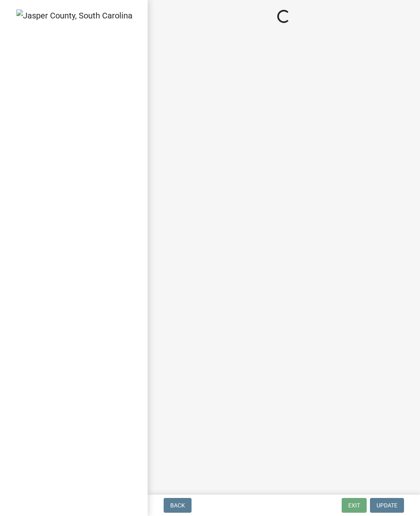 The height and width of the screenshot is (516, 420). I want to click on button: Exit, so click(354, 506).